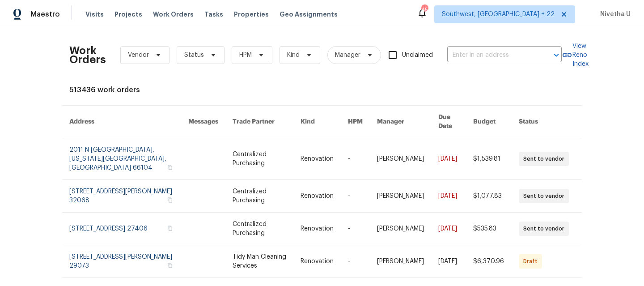 This screenshot has height=286, width=644. I want to click on th: Messages, so click(203, 122).